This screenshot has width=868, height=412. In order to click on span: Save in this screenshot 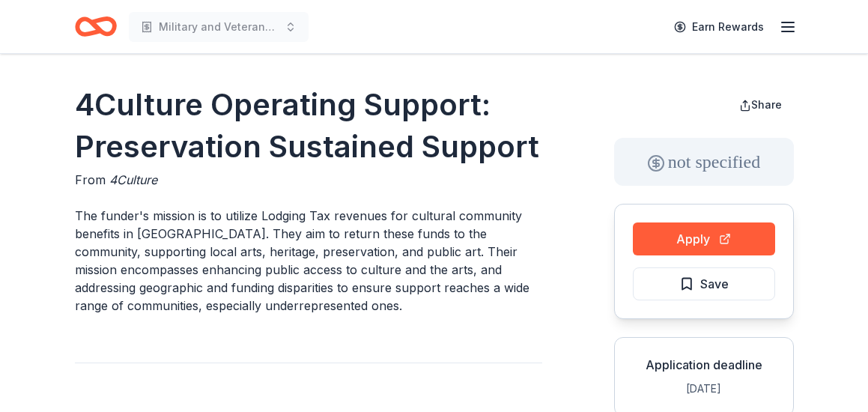, I will do `click(714, 284)`.